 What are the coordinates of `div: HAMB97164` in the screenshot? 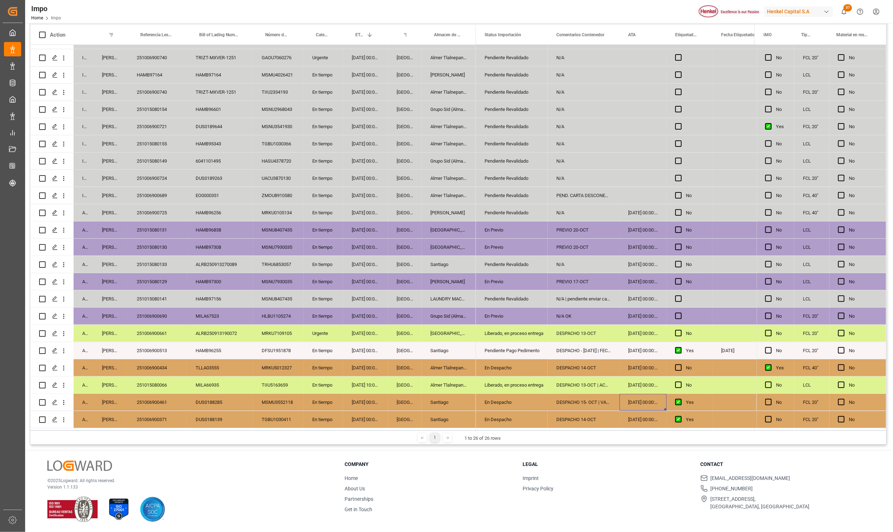 It's located at (157, 75).